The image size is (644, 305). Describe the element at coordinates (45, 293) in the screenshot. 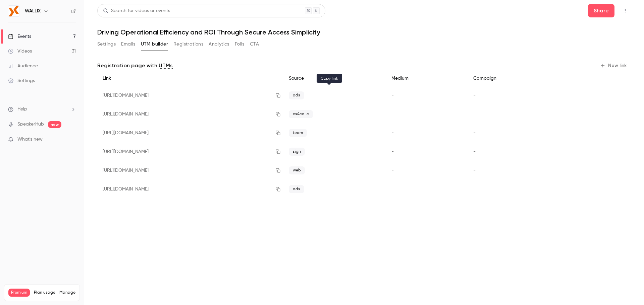

I see `span: Plan usage` at that location.